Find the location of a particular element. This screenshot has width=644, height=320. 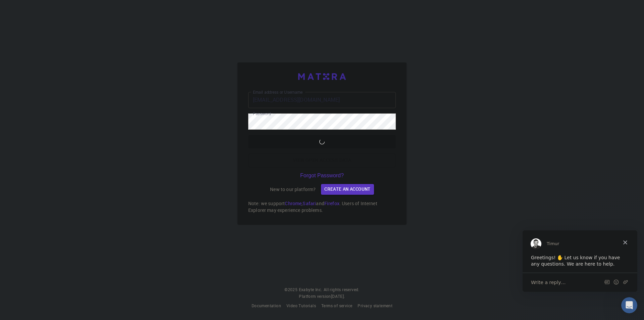

span: Terms of service is located at coordinates (337, 306).